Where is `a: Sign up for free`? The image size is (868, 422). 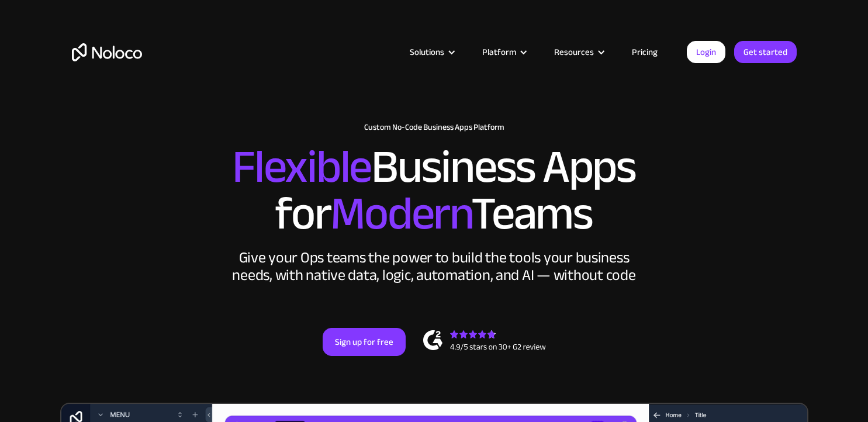 a: Sign up for free is located at coordinates (364, 342).